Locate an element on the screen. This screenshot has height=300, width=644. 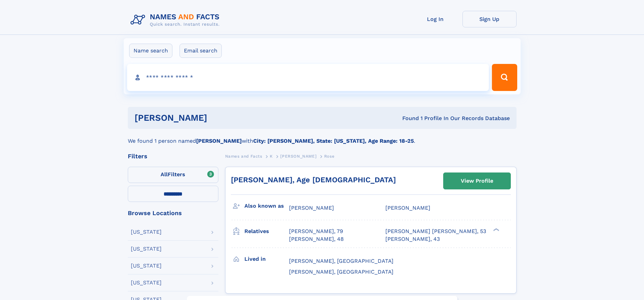
input: search input is located at coordinates (308, 78).